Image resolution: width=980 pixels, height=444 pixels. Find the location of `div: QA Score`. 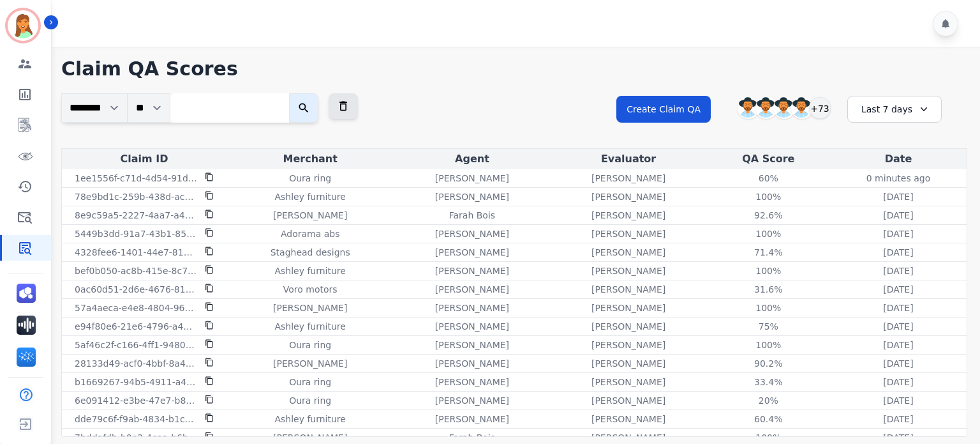

div: QA Score is located at coordinates (768, 159).